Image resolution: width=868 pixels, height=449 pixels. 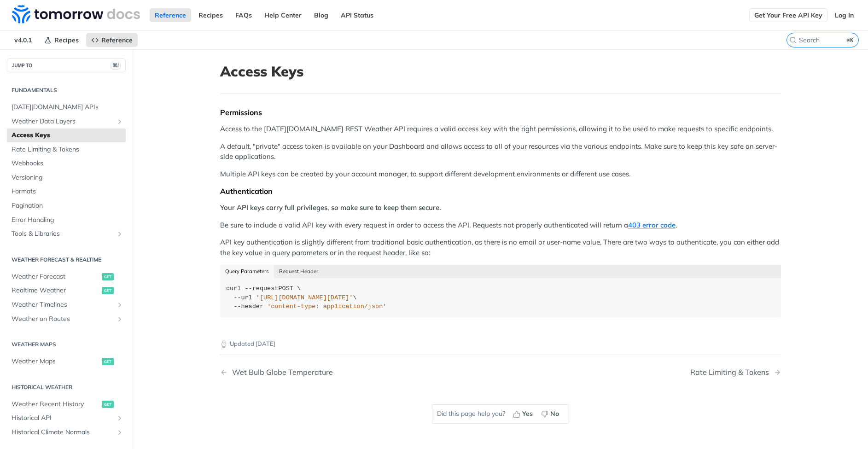 I want to click on button: JUMP TO⌘/, so click(x=66, y=65).